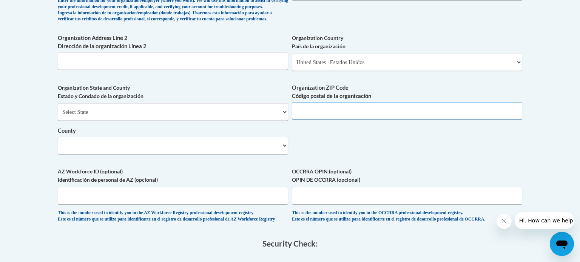 The width and height of the screenshot is (580, 262). What do you see at coordinates (173, 92) in the screenshot?
I see `label: Organization State and County Estado y Condado de la organización` at bounding box center [173, 92].